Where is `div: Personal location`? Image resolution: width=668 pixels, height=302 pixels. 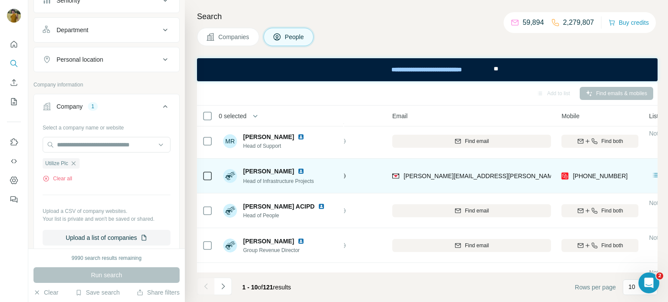
div: Personal location is located at coordinates (80, 60).